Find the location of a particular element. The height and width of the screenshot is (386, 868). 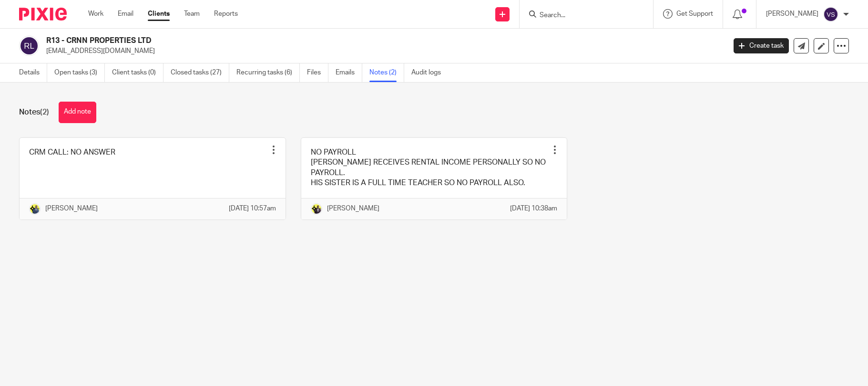

a: Files is located at coordinates (318, 72).